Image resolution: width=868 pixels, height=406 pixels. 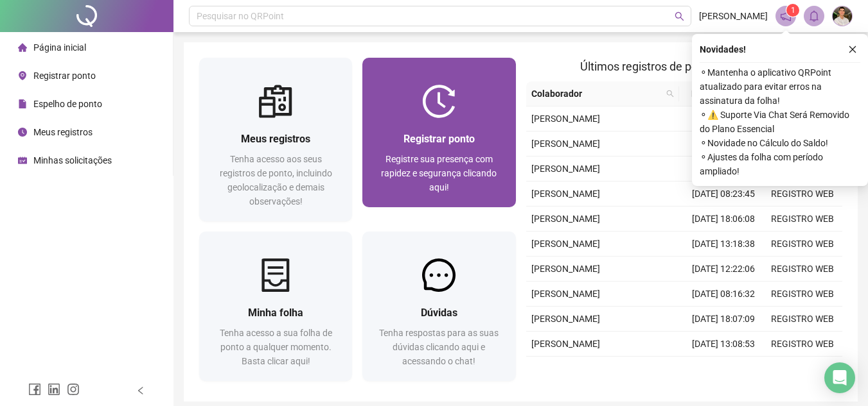 I want to click on span: Últimos registros de ponto sincronizados, so click(x=683, y=66).